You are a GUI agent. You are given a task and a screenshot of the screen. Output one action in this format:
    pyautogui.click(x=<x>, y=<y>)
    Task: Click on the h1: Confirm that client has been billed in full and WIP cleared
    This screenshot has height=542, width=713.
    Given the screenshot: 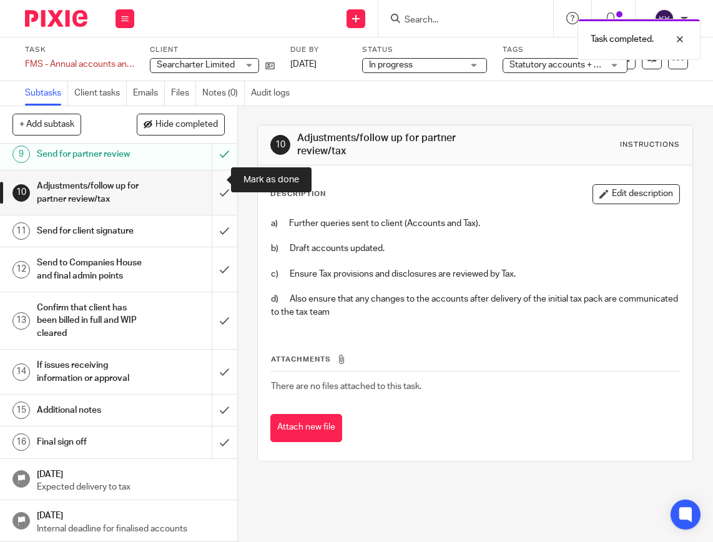 What is the action you would take?
    pyautogui.click(x=91, y=320)
    